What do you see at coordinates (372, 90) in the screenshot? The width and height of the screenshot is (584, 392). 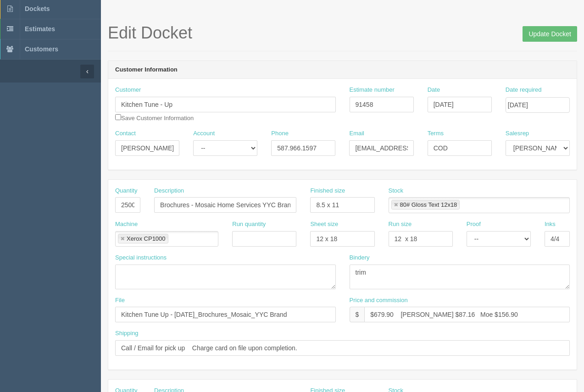 I see `label: Estimate number` at bounding box center [372, 90].